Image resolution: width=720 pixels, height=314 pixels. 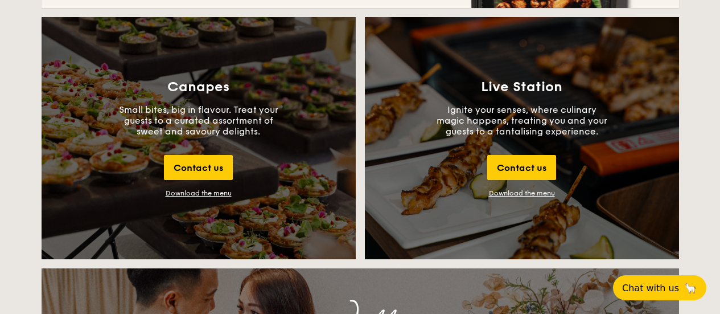 I want to click on button: Chat with us🦙, so click(x=660, y=287).